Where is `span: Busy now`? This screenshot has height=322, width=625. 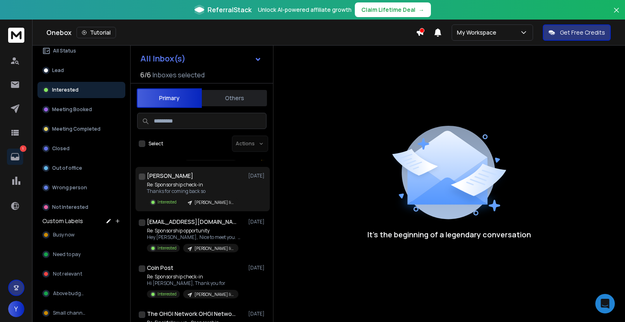
span: Busy now is located at coordinates (63, 235).